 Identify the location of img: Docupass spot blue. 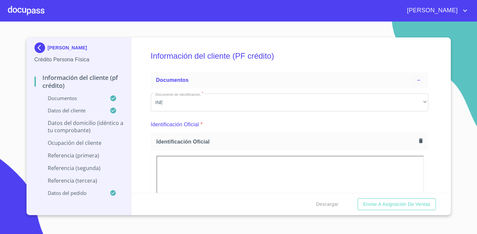
(41, 48).